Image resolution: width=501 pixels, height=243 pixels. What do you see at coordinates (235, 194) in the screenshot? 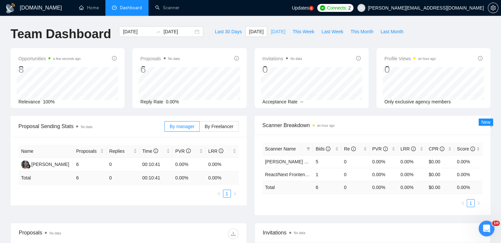
I see `li: Next Page` at bounding box center [235, 194].